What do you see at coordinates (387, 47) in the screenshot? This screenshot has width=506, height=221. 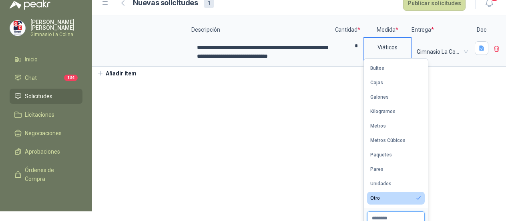 I see `div: Viáticos` at bounding box center [387, 47].